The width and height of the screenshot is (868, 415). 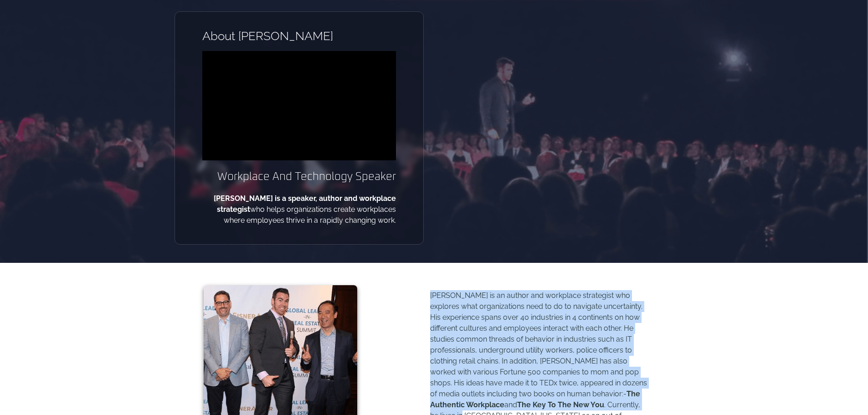 What do you see at coordinates (299, 209) in the screenshot?
I see `p: who helps organizations create workplaces where employees thrive in a rapidly changing work.` at bounding box center [299, 209].